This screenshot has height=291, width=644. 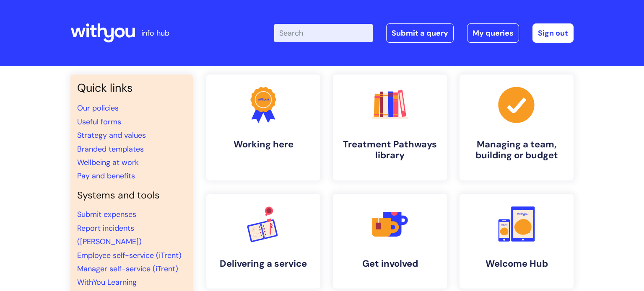 What do you see at coordinates (107, 283) in the screenshot?
I see `a: WithYou Learning` at bounding box center [107, 283].